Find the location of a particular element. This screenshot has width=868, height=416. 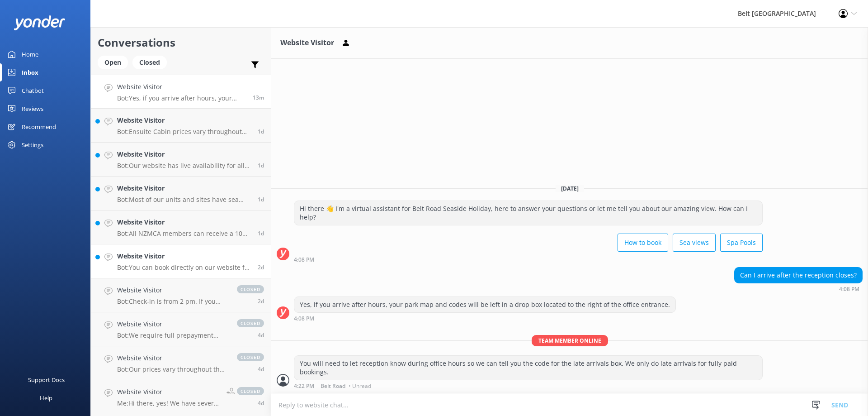

p: Bot: Most of our units and sites have sea views, offering the best views in town with amazing sun... is located at coordinates (184, 200).